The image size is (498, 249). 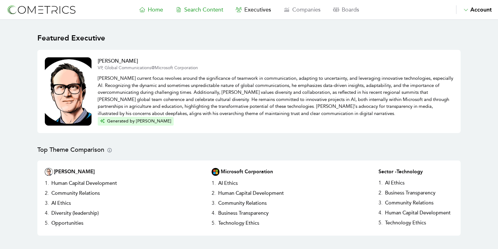 I want to click on span: Account, so click(x=481, y=10).